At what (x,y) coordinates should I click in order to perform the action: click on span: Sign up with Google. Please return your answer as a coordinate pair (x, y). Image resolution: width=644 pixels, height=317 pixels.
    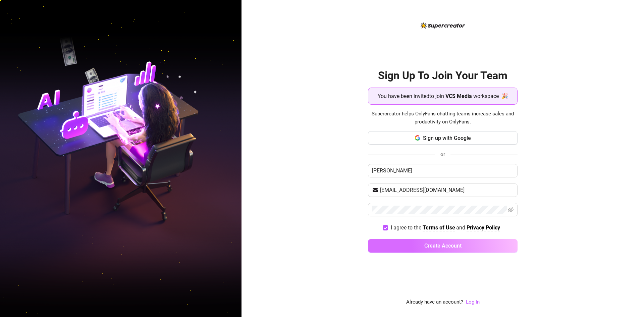
    Looking at the image, I should click on (447, 138).